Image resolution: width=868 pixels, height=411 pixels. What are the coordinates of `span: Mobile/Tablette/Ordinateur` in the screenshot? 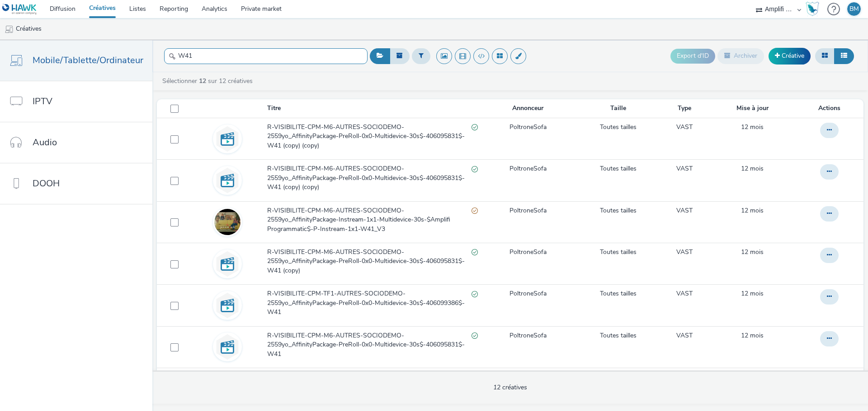 It's located at (88, 60).